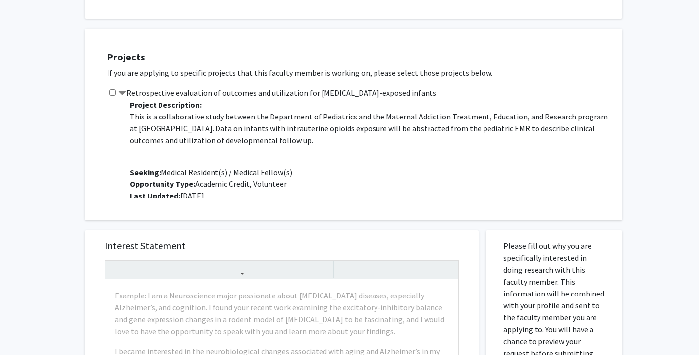 This screenshot has width=699, height=355. I want to click on button: Insert horizontal rule, so click(322, 269).